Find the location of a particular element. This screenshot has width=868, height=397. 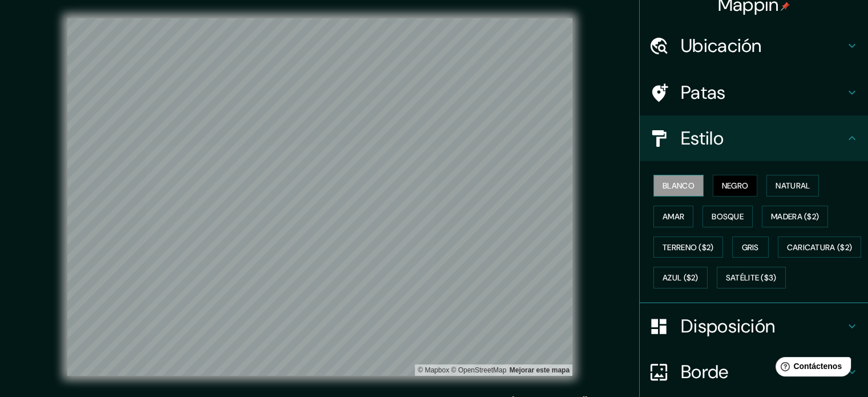

font: Bosque is located at coordinates (728, 216).